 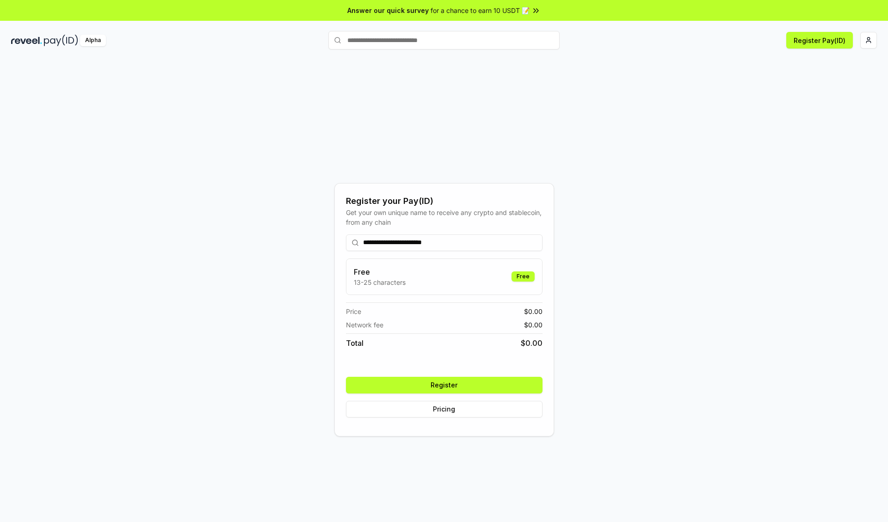 What do you see at coordinates (93, 40) in the screenshot?
I see `div: Alpha` at bounding box center [93, 40].